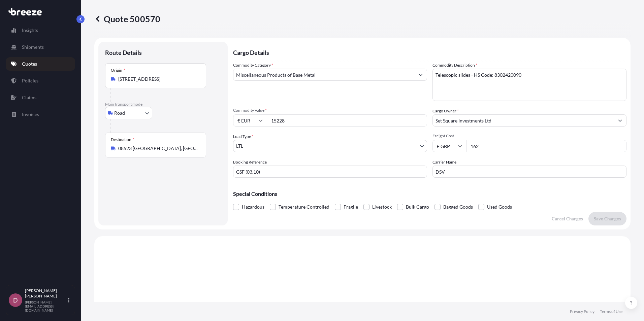 This screenshot has height=321, width=644. What do you see at coordinates (607, 219) in the screenshot?
I see `p: Save Changes` at bounding box center [607, 219].